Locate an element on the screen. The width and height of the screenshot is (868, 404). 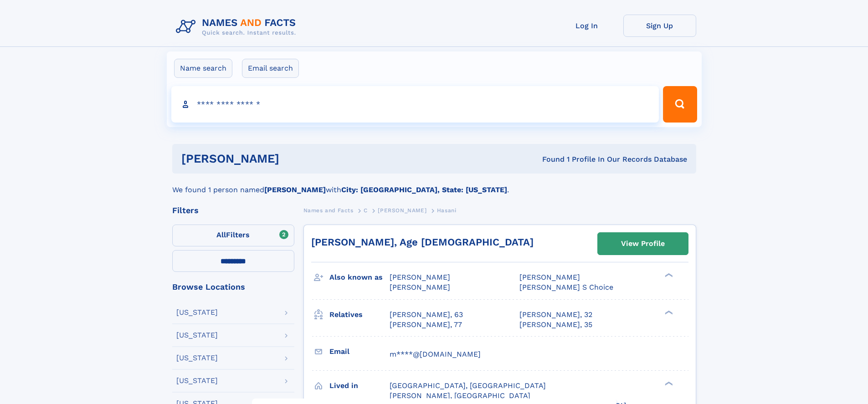
label: Name search is located at coordinates (203, 68).